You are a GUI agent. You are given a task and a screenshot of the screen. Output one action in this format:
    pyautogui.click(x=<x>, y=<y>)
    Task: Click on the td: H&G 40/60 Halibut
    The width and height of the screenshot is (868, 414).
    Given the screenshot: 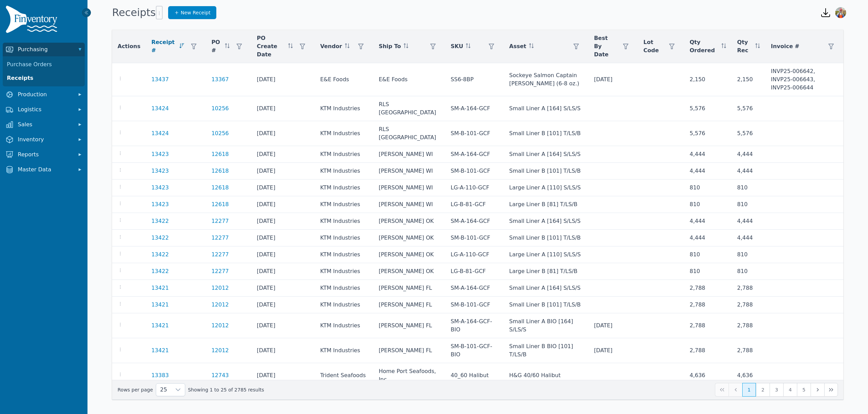 What is the action you would take?
    pyautogui.click(x=546, y=376)
    